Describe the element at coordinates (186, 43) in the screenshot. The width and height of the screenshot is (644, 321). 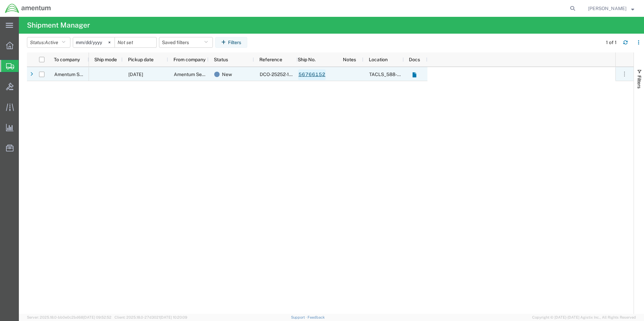
I see `button: Saved filters` at that location.